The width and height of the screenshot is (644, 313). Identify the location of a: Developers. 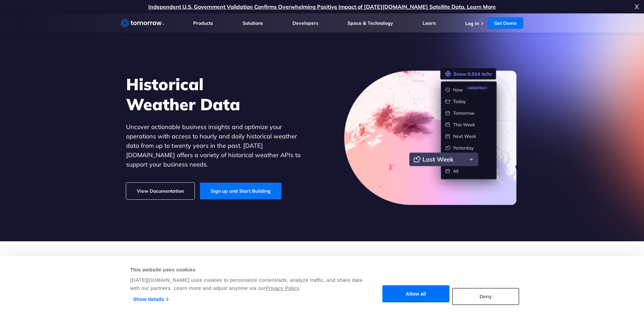
(305, 23).